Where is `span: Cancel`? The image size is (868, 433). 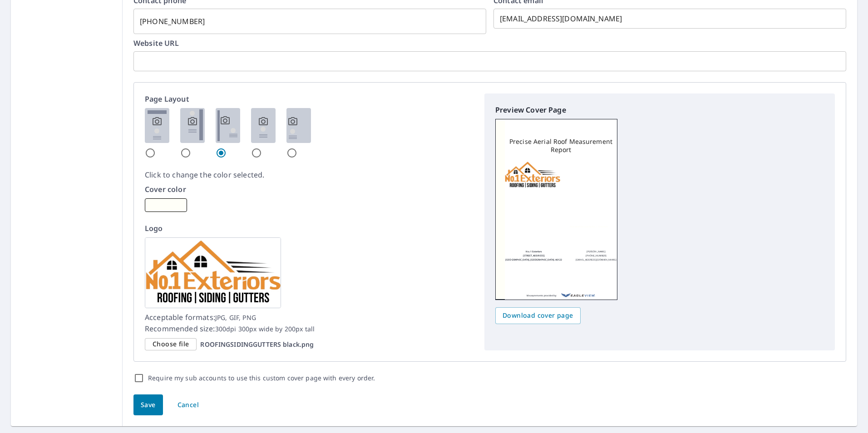 span: Cancel is located at coordinates (188, 405).